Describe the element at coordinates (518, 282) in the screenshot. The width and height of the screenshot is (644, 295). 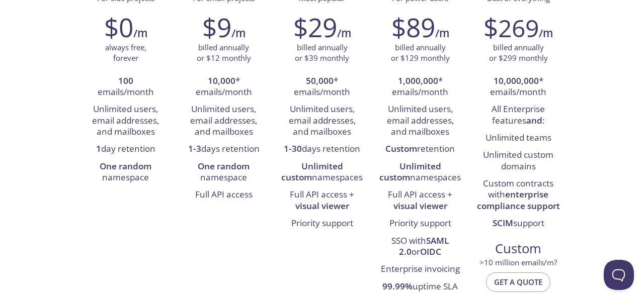
I see `span: Get a quote` at that location.